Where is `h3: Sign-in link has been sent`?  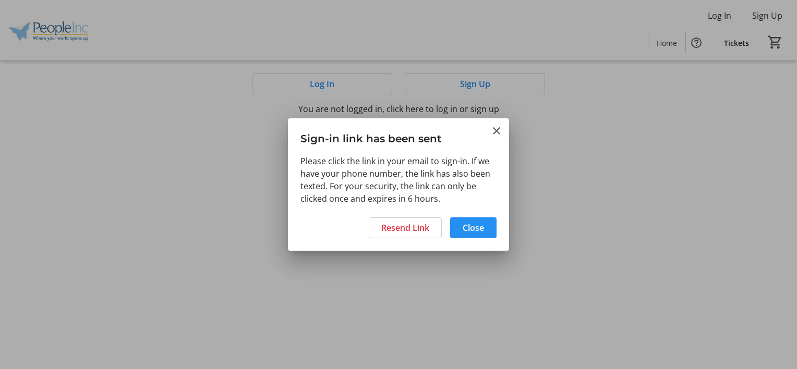
h3: Sign-in link has been sent is located at coordinates (399, 136).